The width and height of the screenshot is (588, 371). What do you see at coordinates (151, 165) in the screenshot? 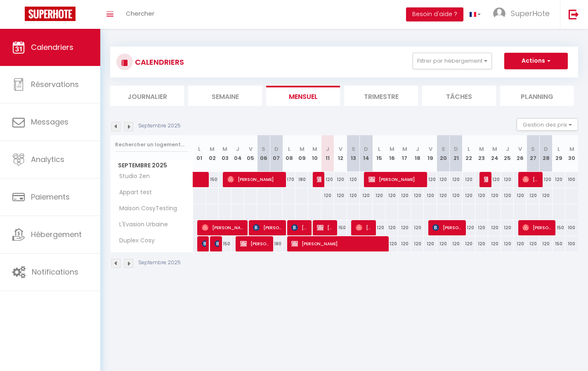
I see `span: Septembre 2025` at bounding box center [151, 165].